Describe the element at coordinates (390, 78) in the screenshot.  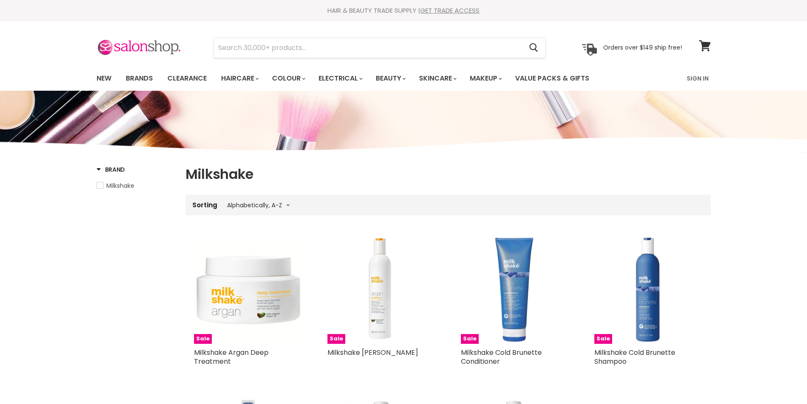
I see `a: Beauty` at that location.